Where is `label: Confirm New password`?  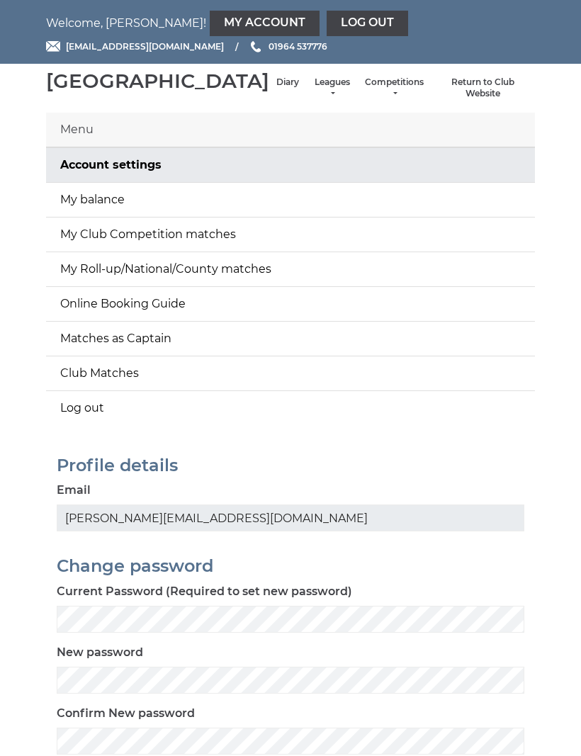
label: Confirm New password is located at coordinates (125, 714).